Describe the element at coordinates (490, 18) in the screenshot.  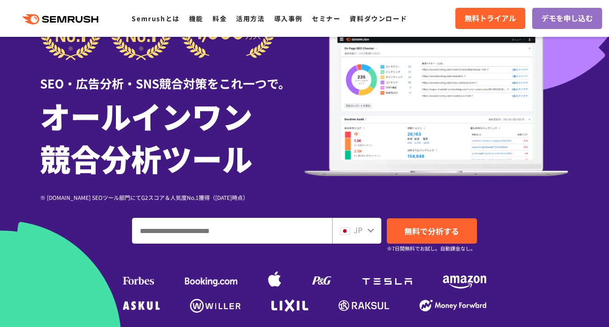
I see `span: 無料トライアル` at that location.